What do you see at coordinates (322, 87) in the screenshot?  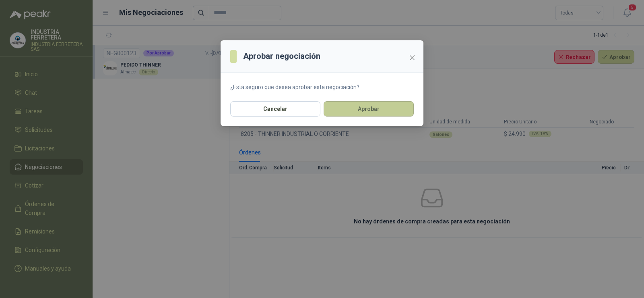 I see `section: ¿Está seguro que desea aprobar esta negociación?` at bounding box center [322, 87].